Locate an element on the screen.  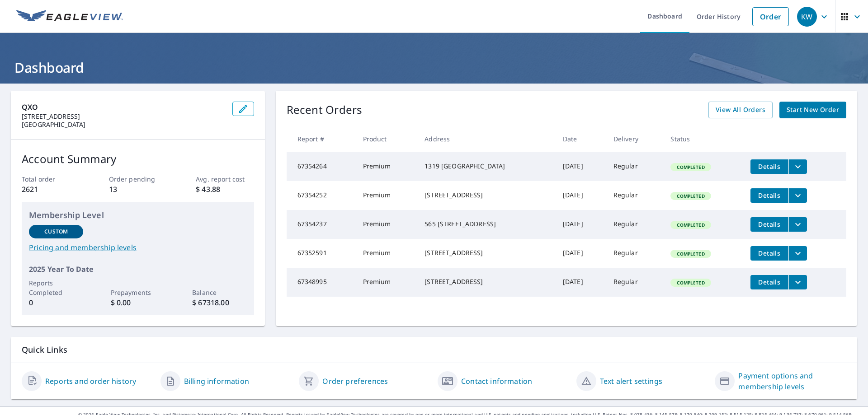
a: Order preferences is located at coordinates (355, 381).